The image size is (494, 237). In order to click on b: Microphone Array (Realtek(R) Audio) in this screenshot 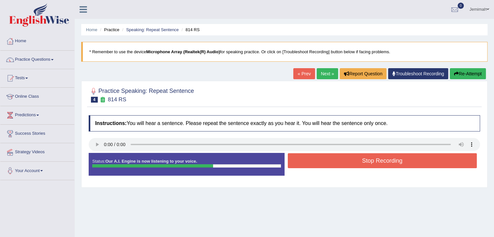, I will do `click(183, 52)`.